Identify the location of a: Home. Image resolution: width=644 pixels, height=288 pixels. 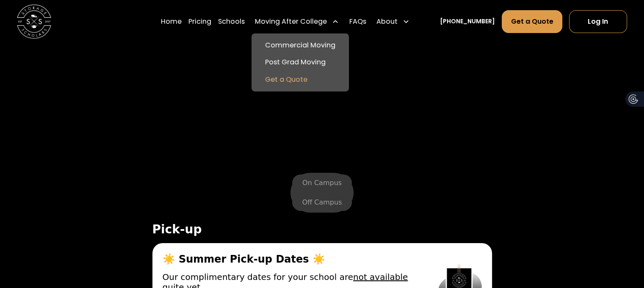
(171, 21).